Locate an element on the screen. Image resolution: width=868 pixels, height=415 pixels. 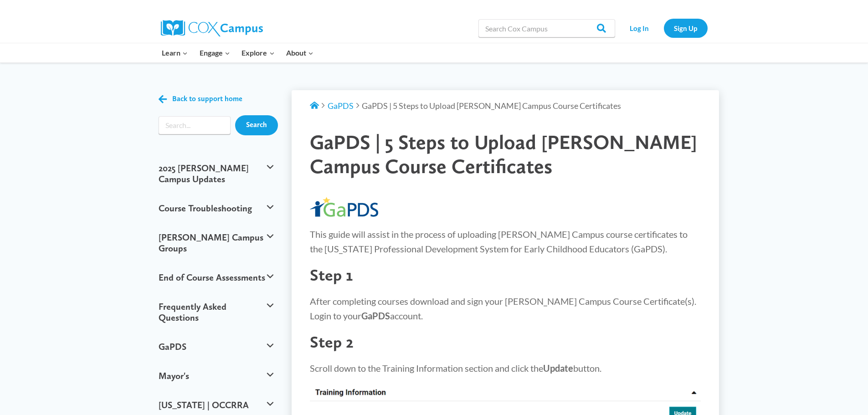
button: Course Troubleshooting is located at coordinates (216, 208).